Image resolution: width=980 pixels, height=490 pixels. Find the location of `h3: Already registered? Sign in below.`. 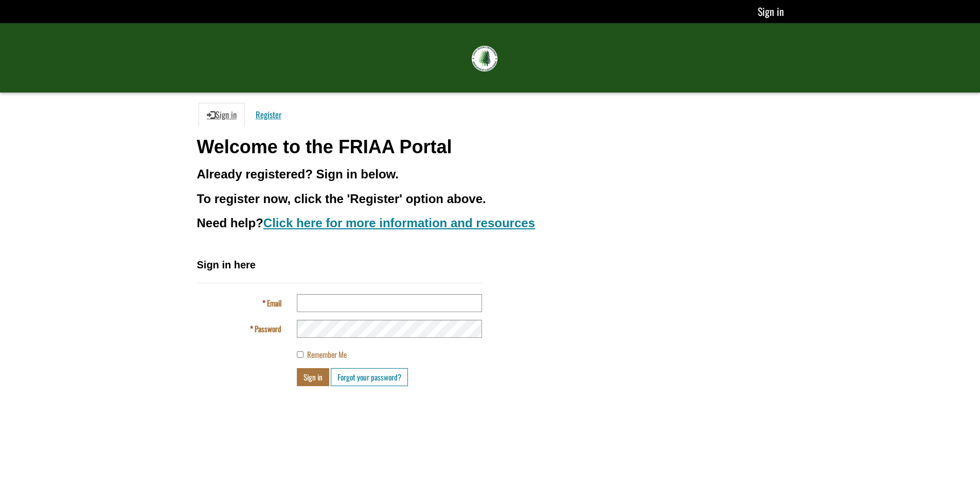

h3: Already registered? Sign in below. is located at coordinates (490, 174).